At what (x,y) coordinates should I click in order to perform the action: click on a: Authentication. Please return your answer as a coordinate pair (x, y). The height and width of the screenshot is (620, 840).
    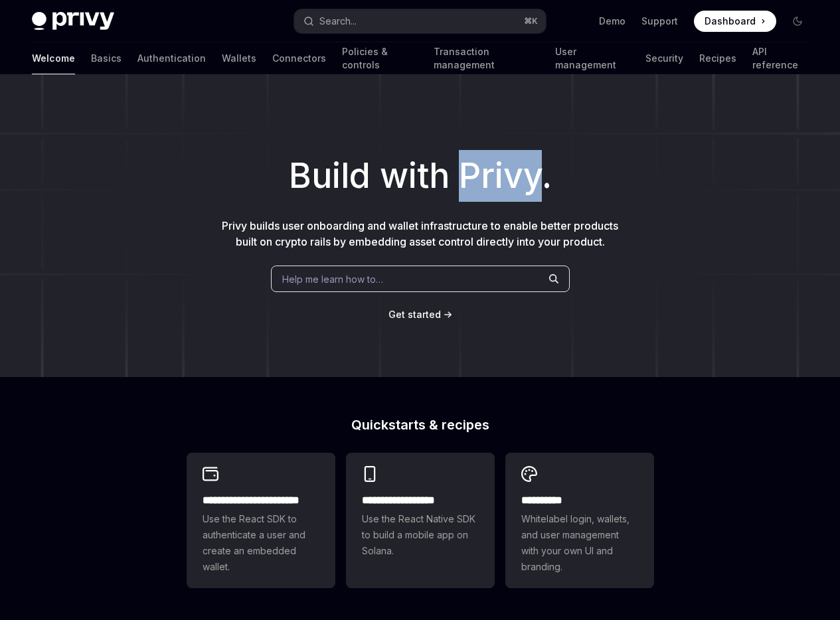
    Looking at the image, I should click on (171, 59).